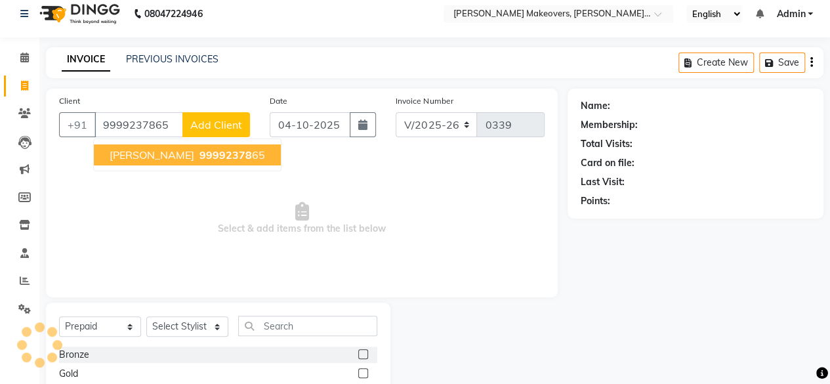 The height and width of the screenshot is (384, 830). Describe the element at coordinates (302, 218) in the screenshot. I see `span: Select & add items from the list below` at that location.